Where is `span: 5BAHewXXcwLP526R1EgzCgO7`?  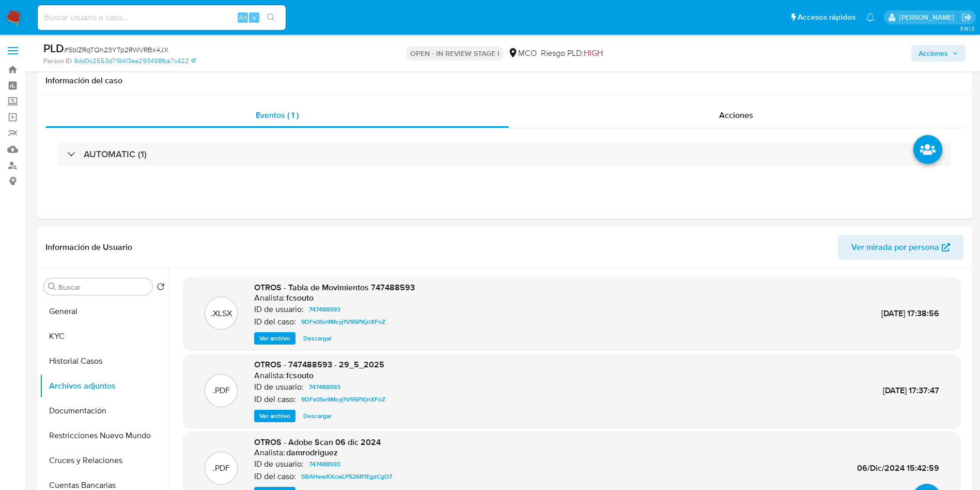
span: 5BAHewXXcwLP526R1EgzCgO7 is located at coordinates (347, 476).